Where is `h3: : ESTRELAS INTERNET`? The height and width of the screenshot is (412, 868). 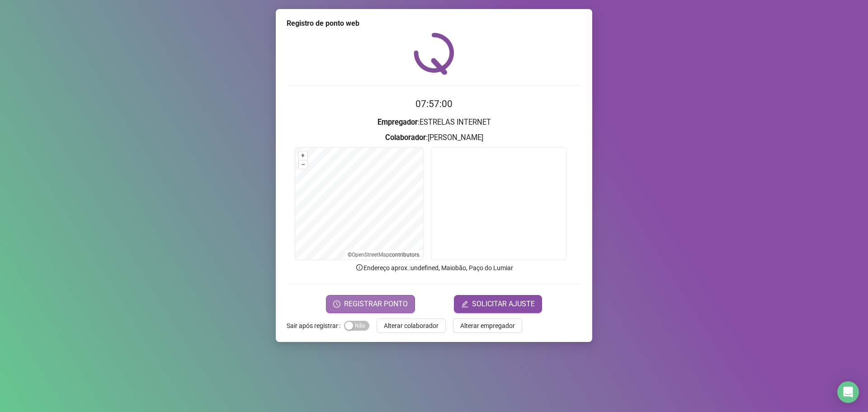 h3: : ESTRELAS INTERNET is located at coordinates (434, 122).